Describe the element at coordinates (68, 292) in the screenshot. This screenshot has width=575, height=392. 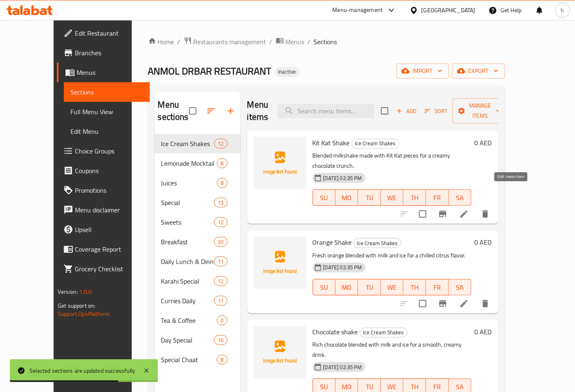
I see `span: Version:` at that location.